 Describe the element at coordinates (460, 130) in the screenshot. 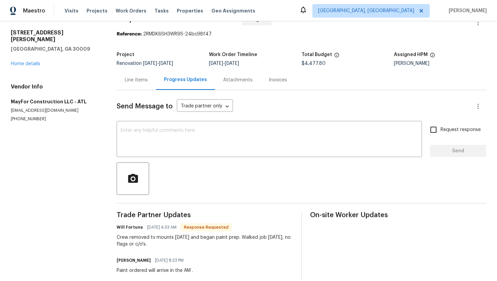

I see `span: Request response` at that location.